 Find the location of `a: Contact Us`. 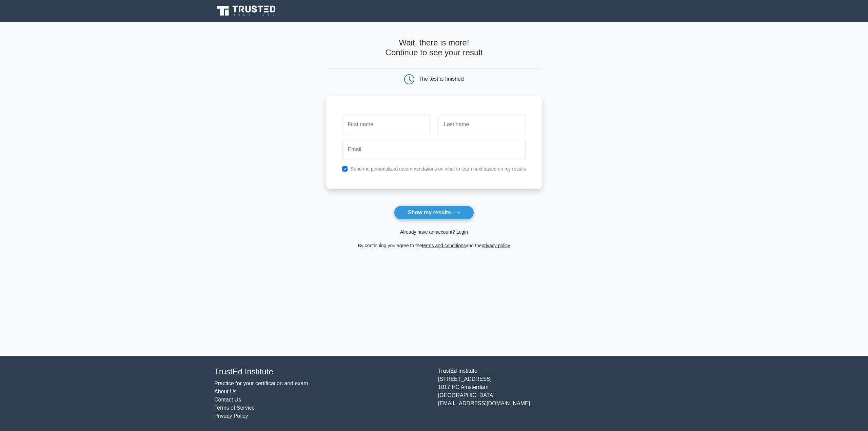

a: Contact Us is located at coordinates (227, 399).